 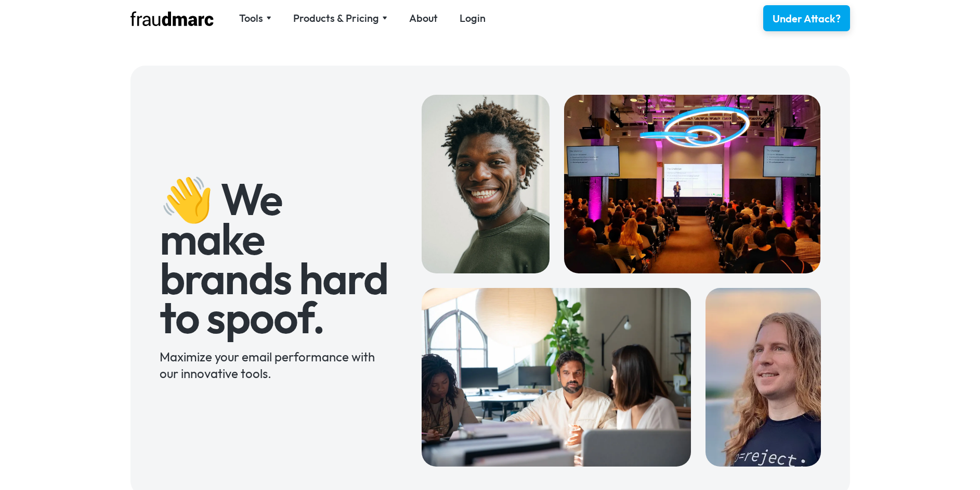 I want to click on a: Login, so click(x=472, y=18).